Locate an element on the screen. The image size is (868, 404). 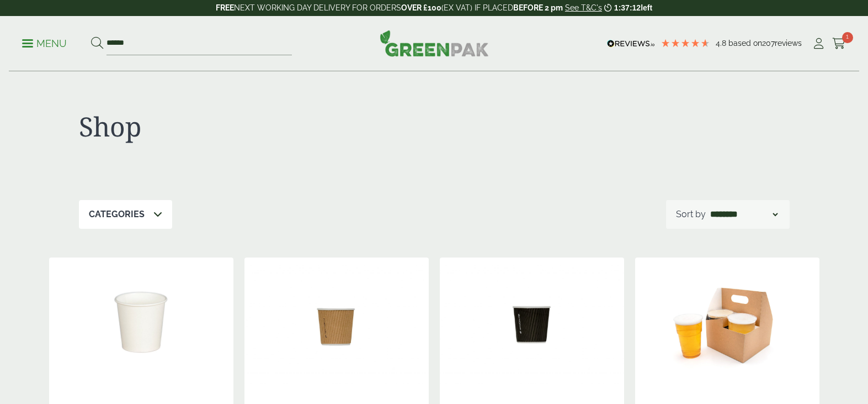
a: 4oz Single Wall White Paper Cup-0 is located at coordinates (141, 327).